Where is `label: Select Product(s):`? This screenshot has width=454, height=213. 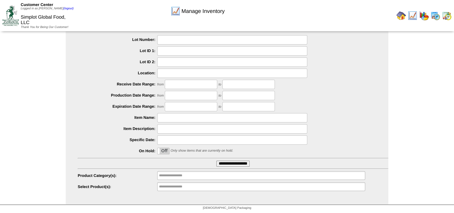 label: Select Product(s): is located at coordinates (117, 186).